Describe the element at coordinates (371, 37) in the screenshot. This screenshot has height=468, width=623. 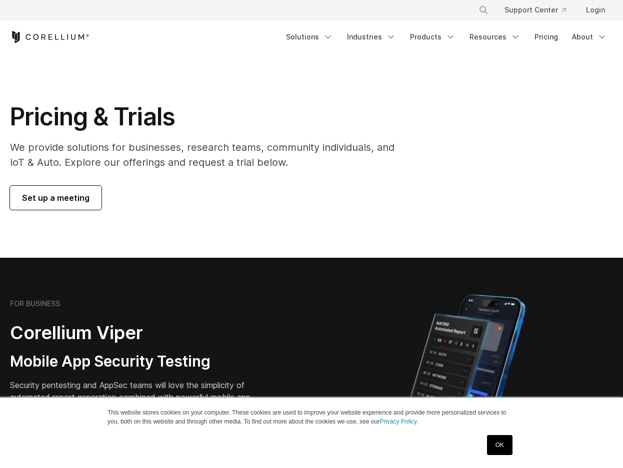
I see `a: Industries` at that location.